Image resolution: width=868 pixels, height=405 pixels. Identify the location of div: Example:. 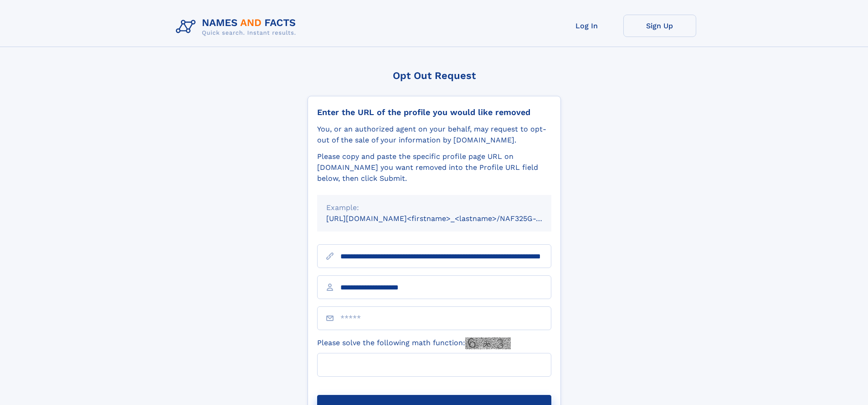
(434, 208).